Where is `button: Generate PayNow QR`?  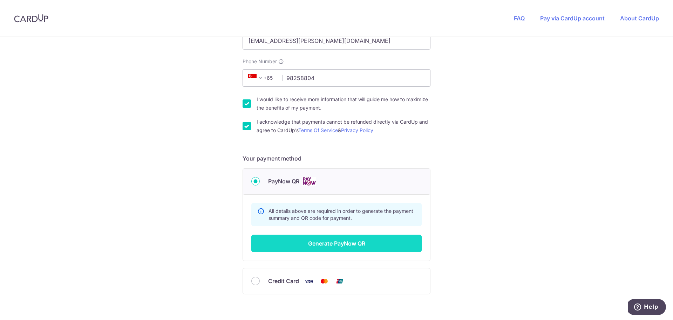 button: Generate PayNow QR is located at coordinates (337, 243).